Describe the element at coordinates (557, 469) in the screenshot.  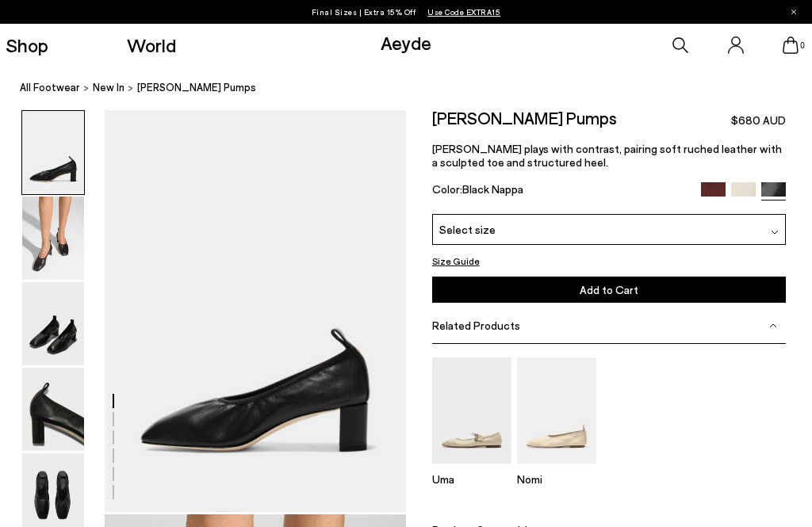
I see `a: Nomi Ruched Flats Nomi` at that location.